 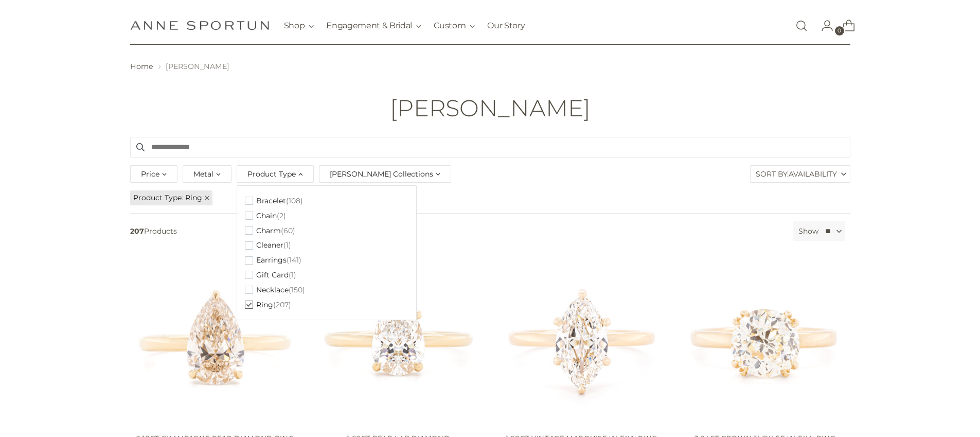 I want to click on nav: breadcrumbs, so click(x=490, y=66).